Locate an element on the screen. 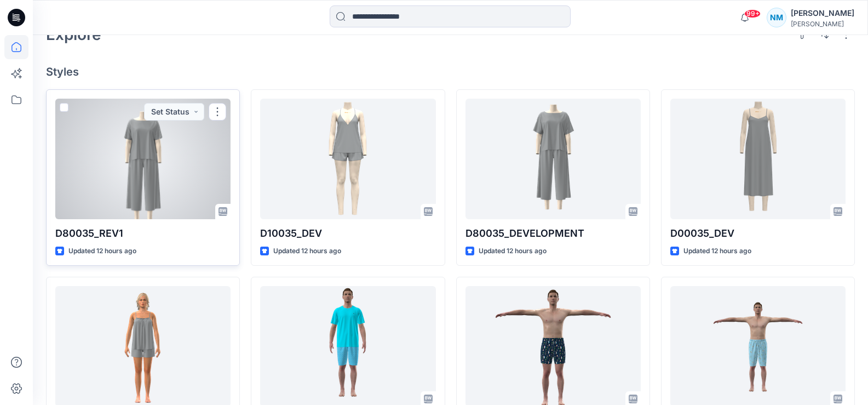 The image size is (868, 405). span: 99+ is located at coordinates (753, 14).